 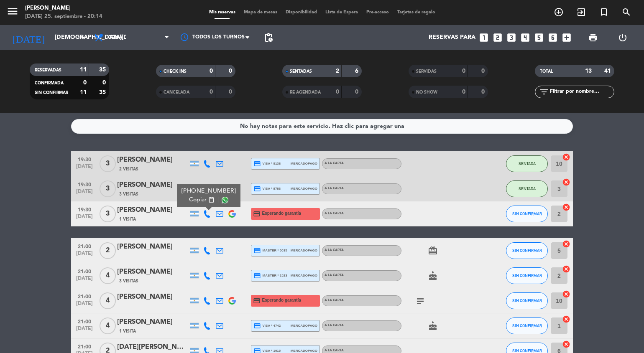 What do you see at coordinates (267, 326) in the screenshot?
I see `span: visa * 4742` at bounding box center [267, 326].